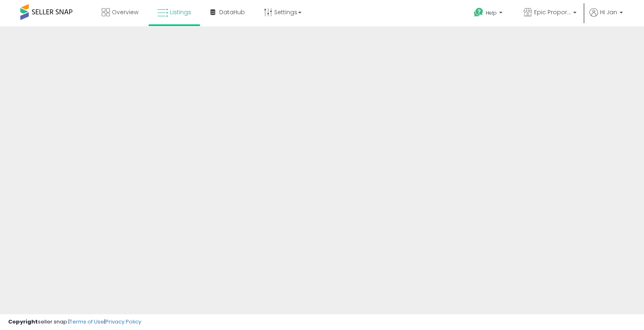 The image size is (644, 330). Describe the element at coordinates (552, 12) in the screenshot. I see `span: Epic Proportions` at that location.